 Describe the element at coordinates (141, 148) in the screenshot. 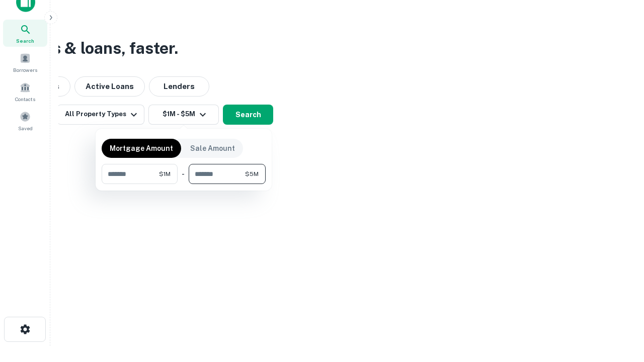

I see `p: Mortgage Amount` at that location.